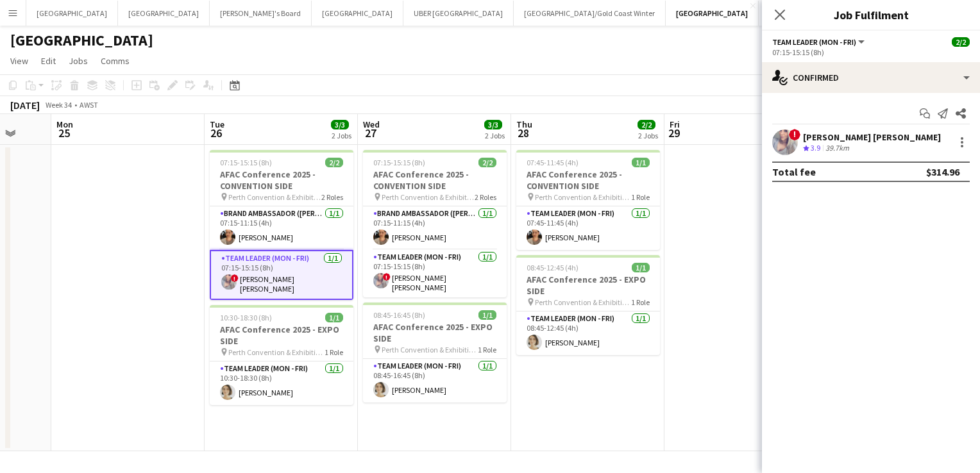  I want to click on a: Comms, so click(115, 61).